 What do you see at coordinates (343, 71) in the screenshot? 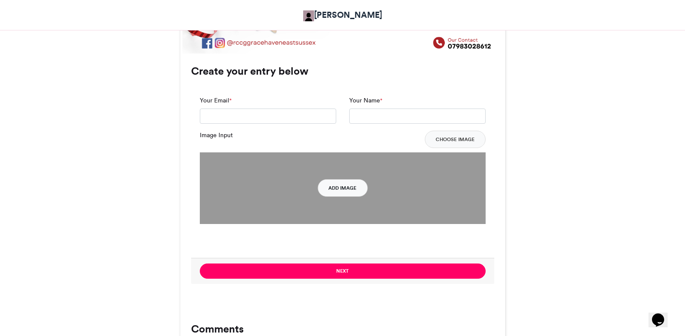
I see `h3: Create your entry below` at bounding box center [343, 71].